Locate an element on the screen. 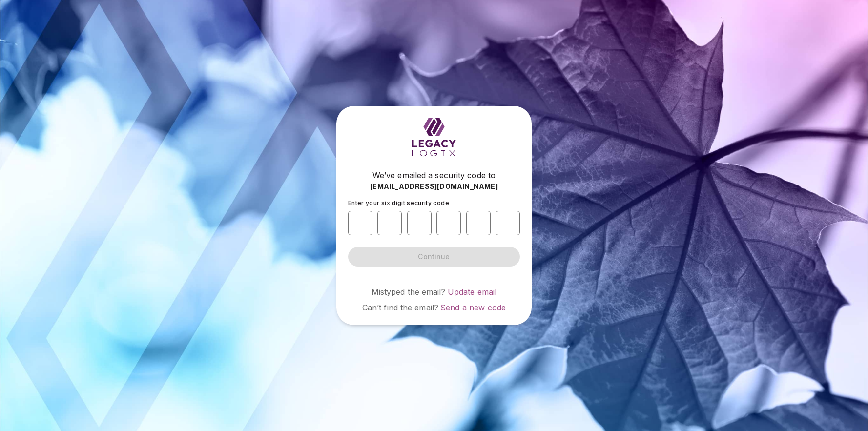  span: Mistyped the email? is located at coordinates (409, 292).